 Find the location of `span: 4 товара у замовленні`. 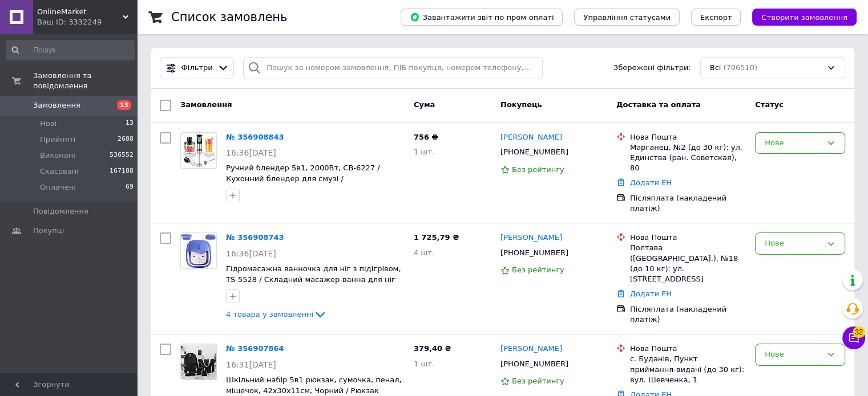

span: 4 товара у замовленні is located at coordinates (270, 314).